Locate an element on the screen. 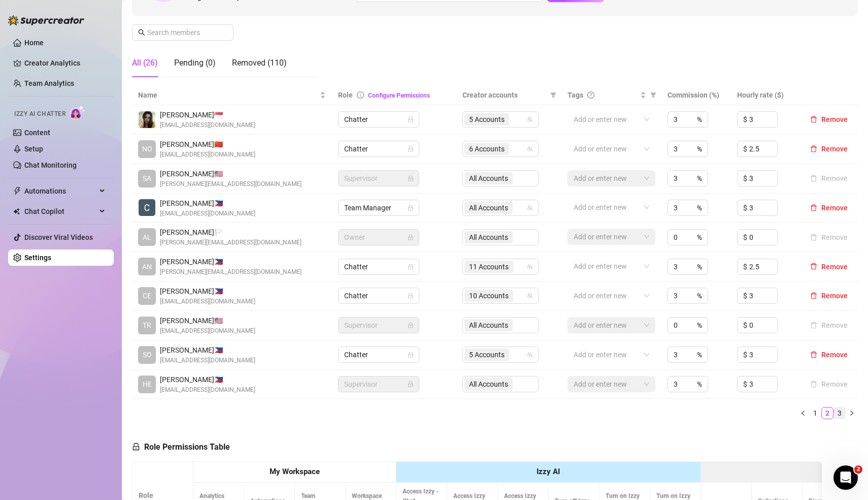 This screenshot has height=500, width=868. a: 3 is located at coordinates (840, 413).